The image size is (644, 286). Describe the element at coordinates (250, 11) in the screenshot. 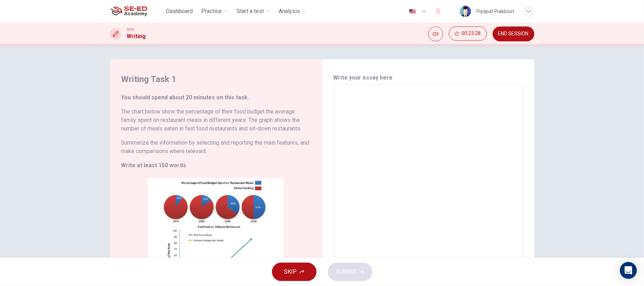

I see `span: Start a test` at that location.